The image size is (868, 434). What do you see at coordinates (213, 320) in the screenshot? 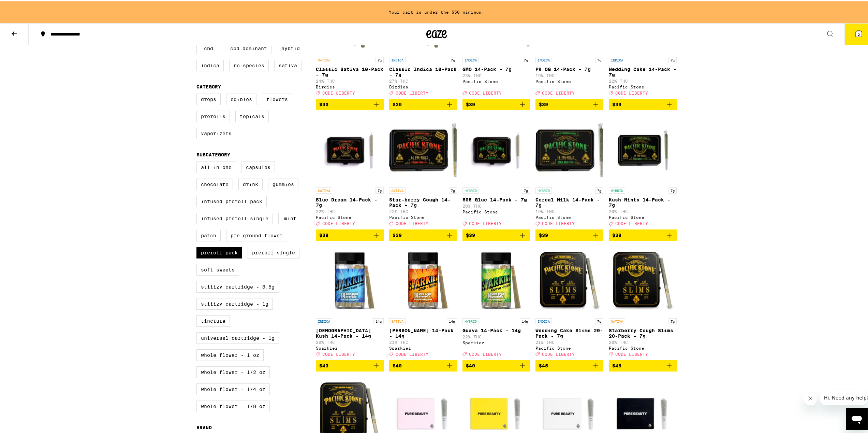
I see `label: Tincture` at bounding box center [213, 320].